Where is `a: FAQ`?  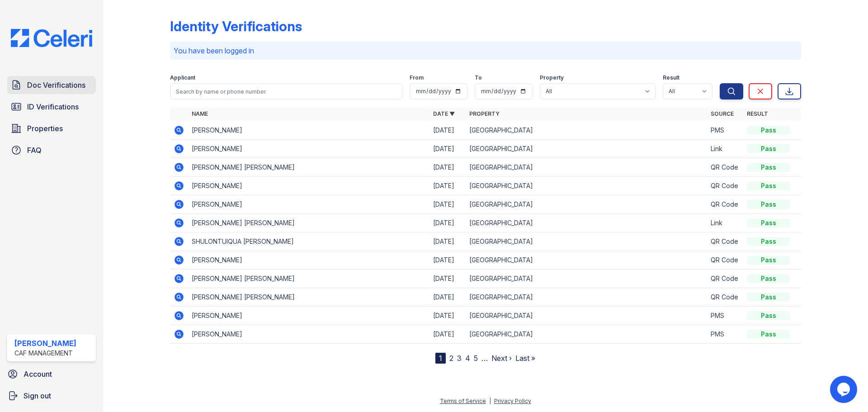 a: FAQ is located at coordinates (51, 150).